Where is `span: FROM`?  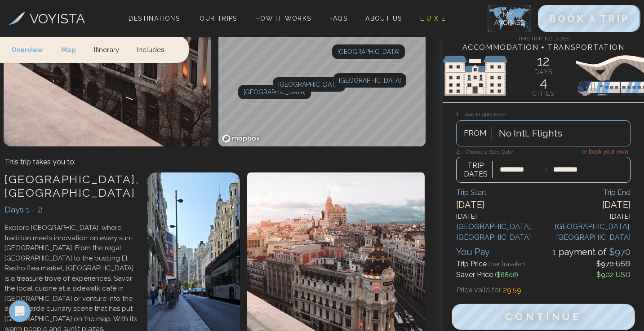 span: FROM is located at coordinates (475, 133).